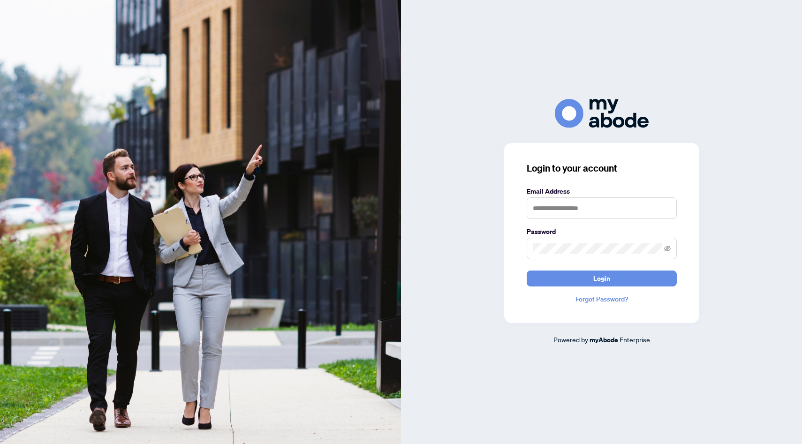  What do you see at coordinates (604, 340) in the screenshot?
I see `a: myAbode` at bounding box center [604, 340].